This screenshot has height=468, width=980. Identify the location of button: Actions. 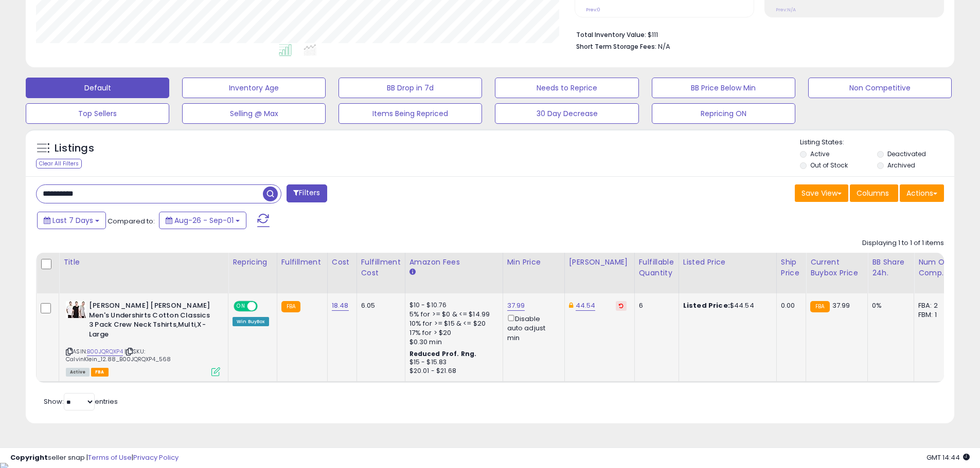
(922, 194).